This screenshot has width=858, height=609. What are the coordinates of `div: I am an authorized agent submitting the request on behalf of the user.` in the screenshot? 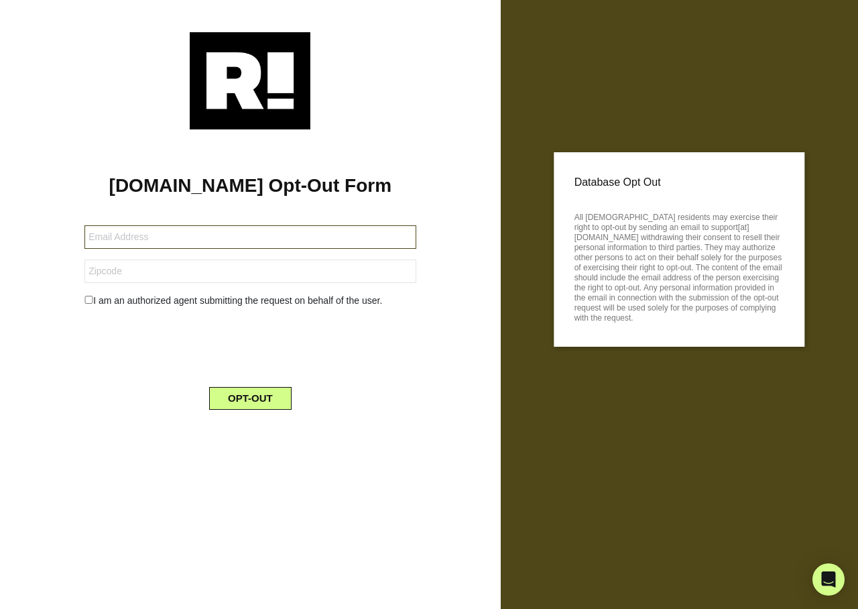 It's located at (250, 300).